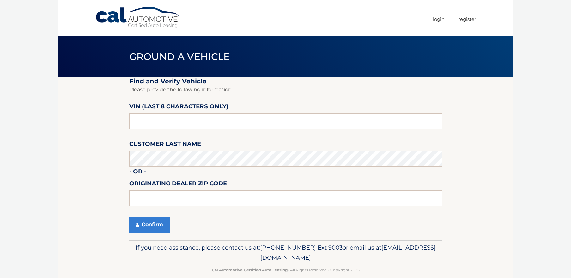 The width and height of the screenshot is (571, 278). Describe the element at coordinates (178, 185) in the screenshot. I see `label: Originating Dealer Zip Code` at that location.